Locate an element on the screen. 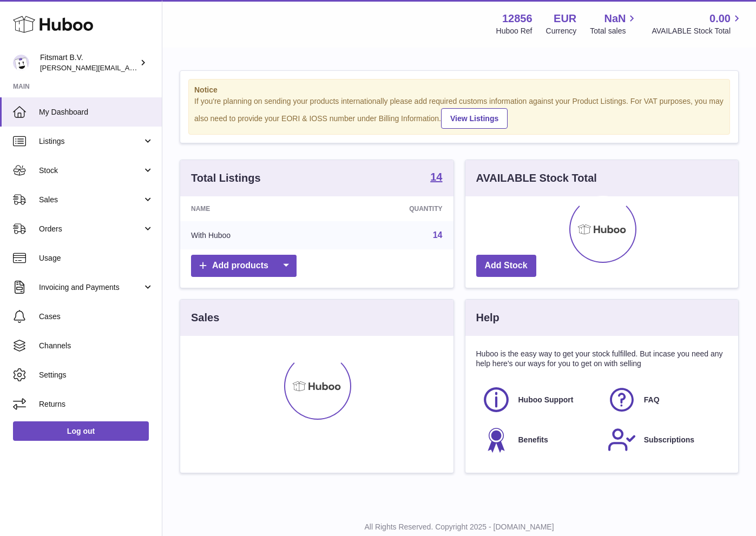 The height and width of the screenshot is (536, 756). a: 0.00 AVAILABLE Stock Total is located at coordinates (697, 24).